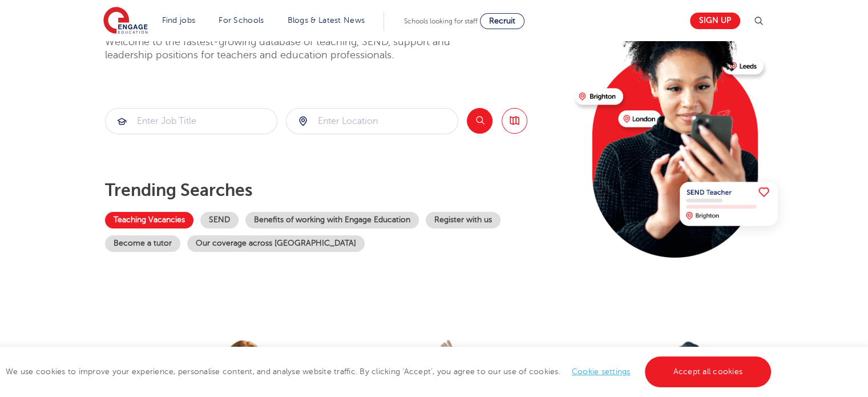  What do you see at coordinates (241, 20) in the screenshot?
I see `a: For Schools` at bounding box center [241, 20].